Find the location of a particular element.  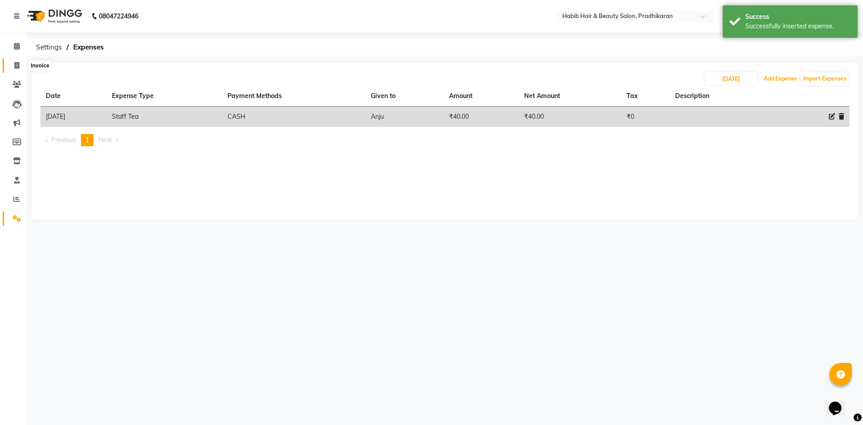

span: Previous is located at coordinates (63, 140).